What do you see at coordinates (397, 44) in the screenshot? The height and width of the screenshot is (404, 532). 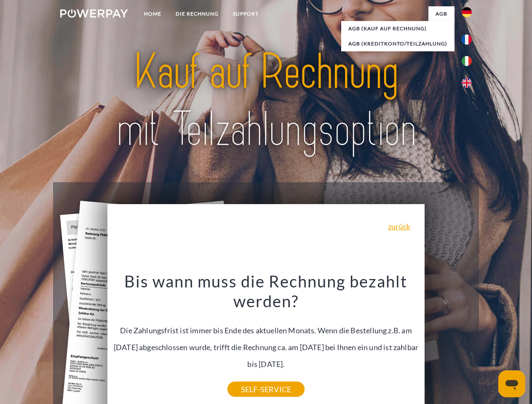 I see `a: AGB (Kreditkonto/Teilzahlung)` at bounding box center [397, 44].